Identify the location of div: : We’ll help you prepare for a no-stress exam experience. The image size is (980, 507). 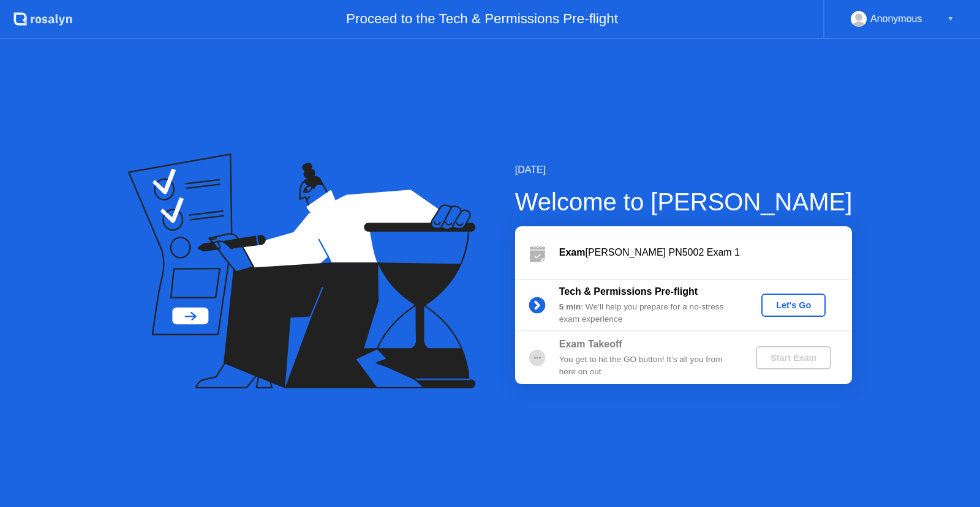
(647, 313).